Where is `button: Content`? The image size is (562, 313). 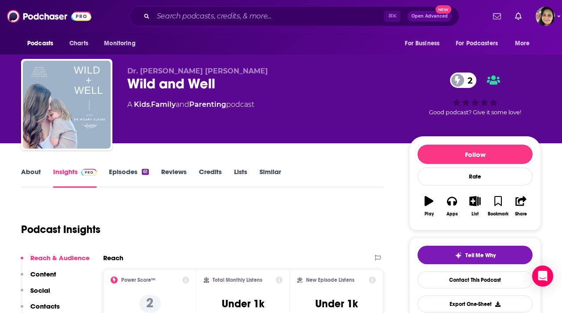 button: Content is located at coordinates (38, 278).